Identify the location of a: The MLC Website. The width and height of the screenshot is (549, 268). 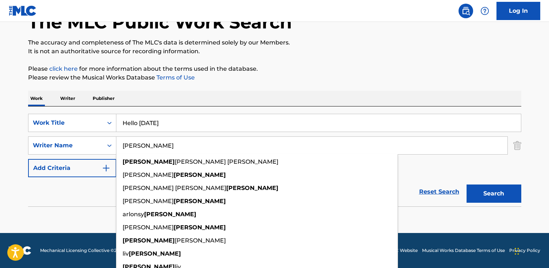
(399, 251).